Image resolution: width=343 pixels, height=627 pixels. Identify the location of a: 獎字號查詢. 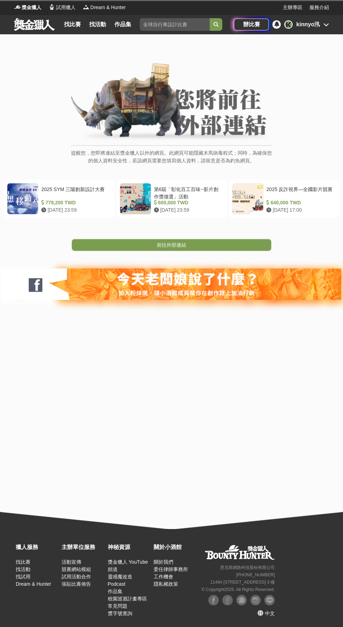
(120, 614).